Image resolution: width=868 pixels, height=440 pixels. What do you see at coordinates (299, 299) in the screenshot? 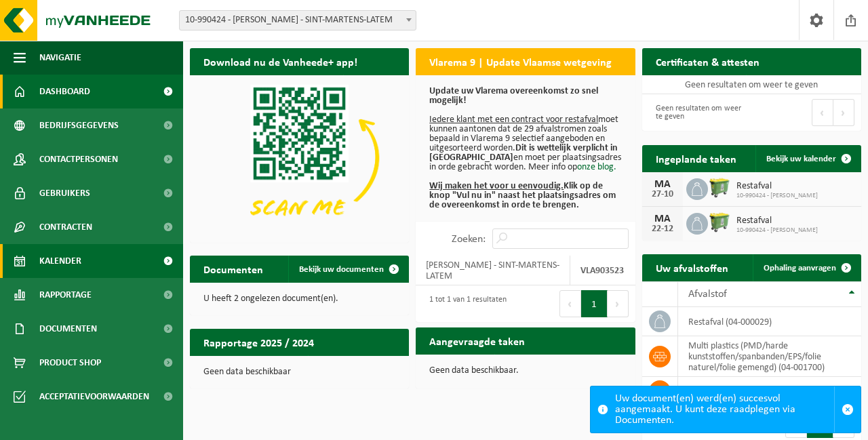
I see `p: U heeft 2 ongelezen document(en).` at bounding box center [299, 299].